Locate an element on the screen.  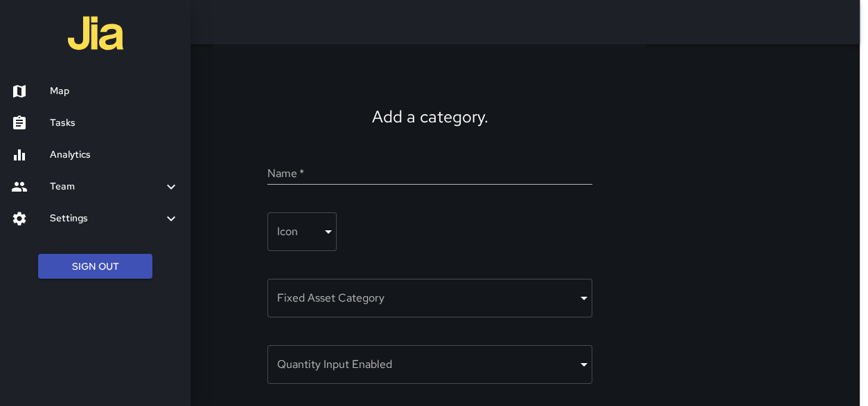
h6: Map is located at coordinates (115, 92).